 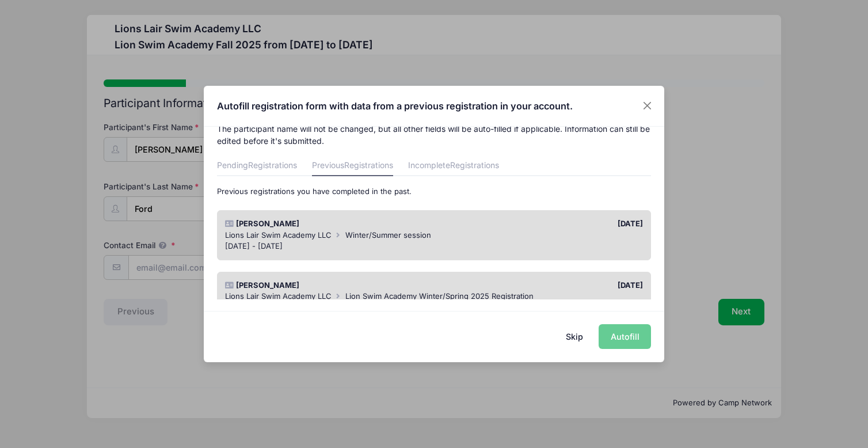 What do you see at coordinates (575, 337) in the screenshot?
I see `button: Skip` at bounding box center [575, 337].